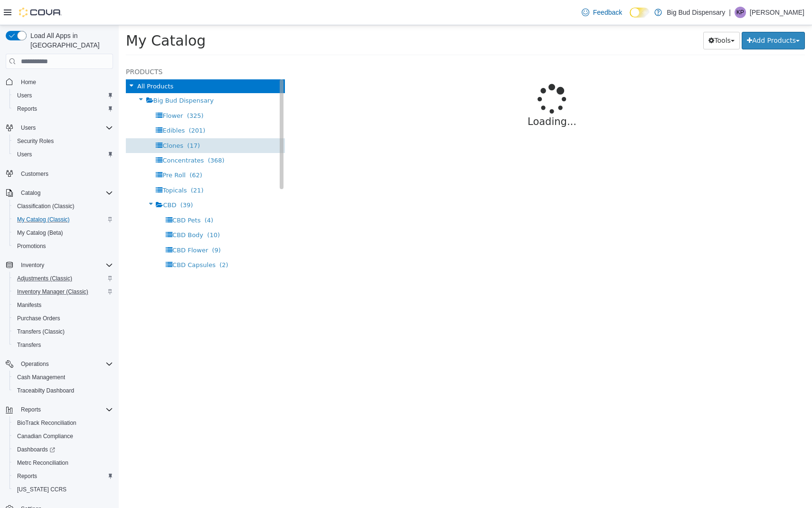 The width and height of the screenshot is (812, 508). Describe the element at coordinates (90, 195) in the screenshot. I see `span: (4)` at that location.